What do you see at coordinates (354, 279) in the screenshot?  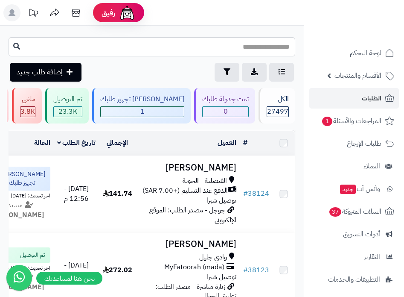 I see `a: التطبيقات والخدمات` at bounding box center [354, 279].